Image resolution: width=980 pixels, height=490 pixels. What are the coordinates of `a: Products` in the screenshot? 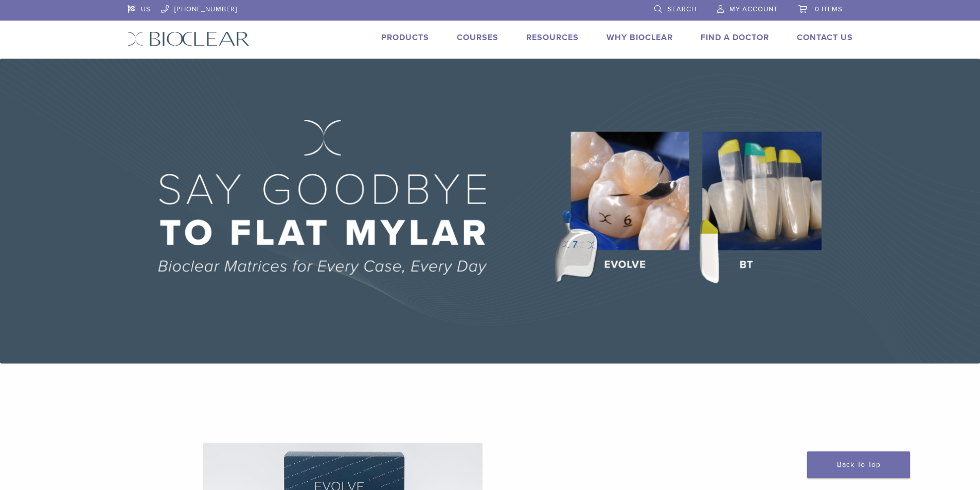 It's located at (404, 38).